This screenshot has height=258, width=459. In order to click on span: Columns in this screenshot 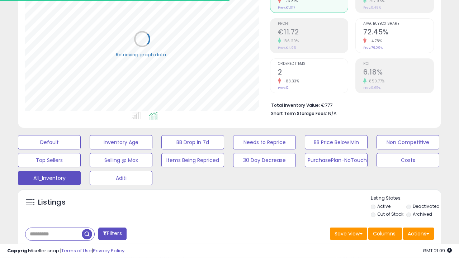, I will do `click(384, 234)`.